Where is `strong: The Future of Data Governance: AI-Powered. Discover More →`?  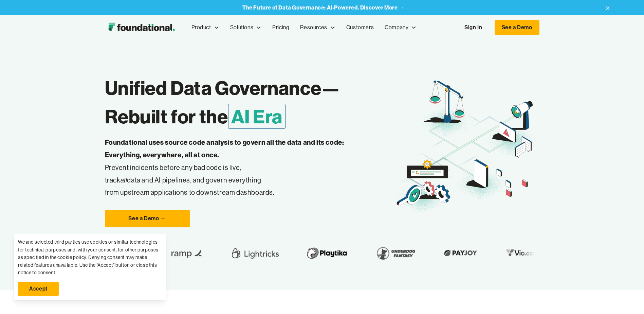 strong: The Future of Data Governance: AI-Powered. Discover More → is located at coordinates (323, 7).